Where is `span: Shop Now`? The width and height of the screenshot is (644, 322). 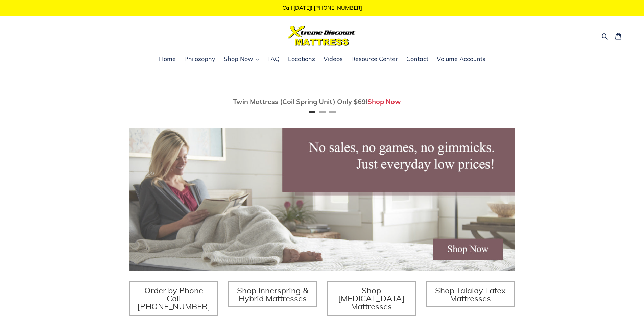
span: Shop Now is located at coordinates (238, 59).